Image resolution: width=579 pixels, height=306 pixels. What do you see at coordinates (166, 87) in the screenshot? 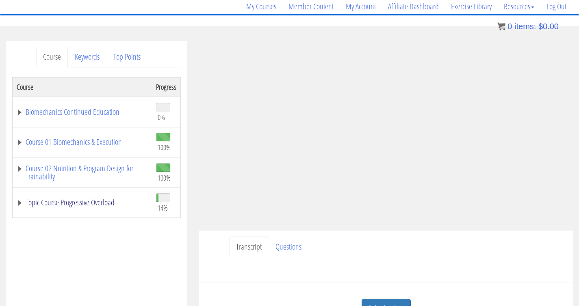
I see `th: Progress` at bounding box center [166, 87].